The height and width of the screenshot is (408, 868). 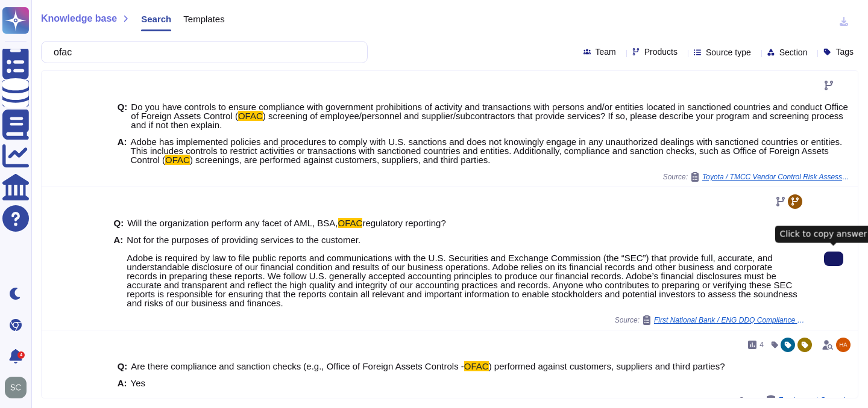 What do you see at coordinates (462, 272) in the screenshot?
I see `span: Not for the purposes of providing services to the customer. Adobe is required by law to file publ...` at bounding box center [462, 272].